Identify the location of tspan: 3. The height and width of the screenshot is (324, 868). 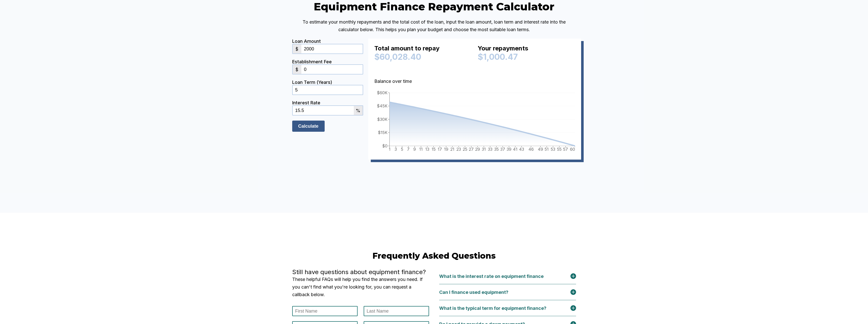
(395, 149).